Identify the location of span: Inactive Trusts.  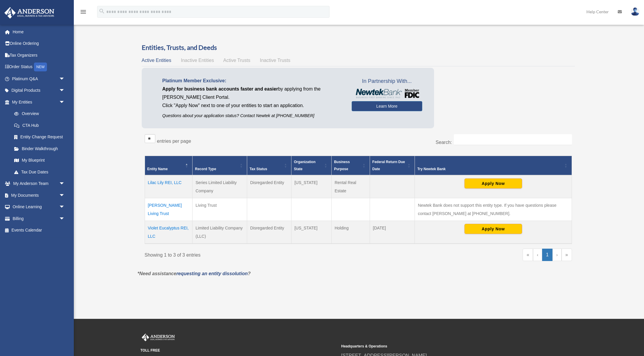
(275, 60).